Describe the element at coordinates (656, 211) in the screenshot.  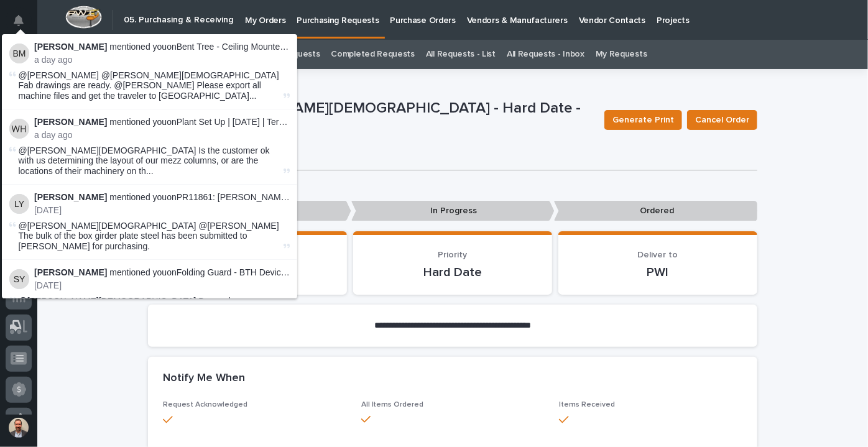
I see `p: Ordered` at that location.